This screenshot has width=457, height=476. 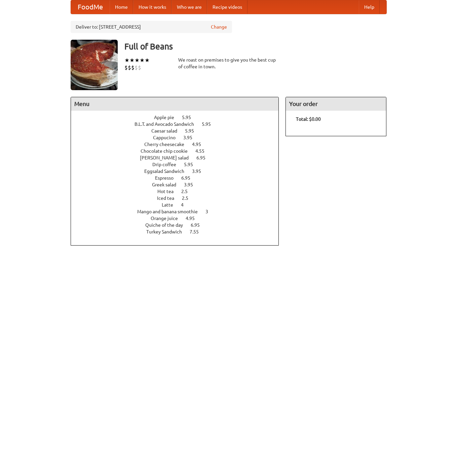 What do you see at coordinates (179, 212) in the screenshot?
I see `a: Mango and banana smoothie 3` at bounding box center [179, 212].